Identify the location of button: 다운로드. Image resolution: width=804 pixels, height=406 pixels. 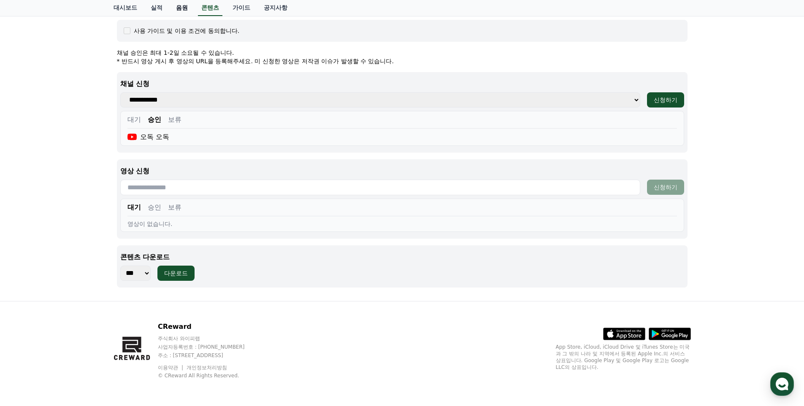
(176, 273).